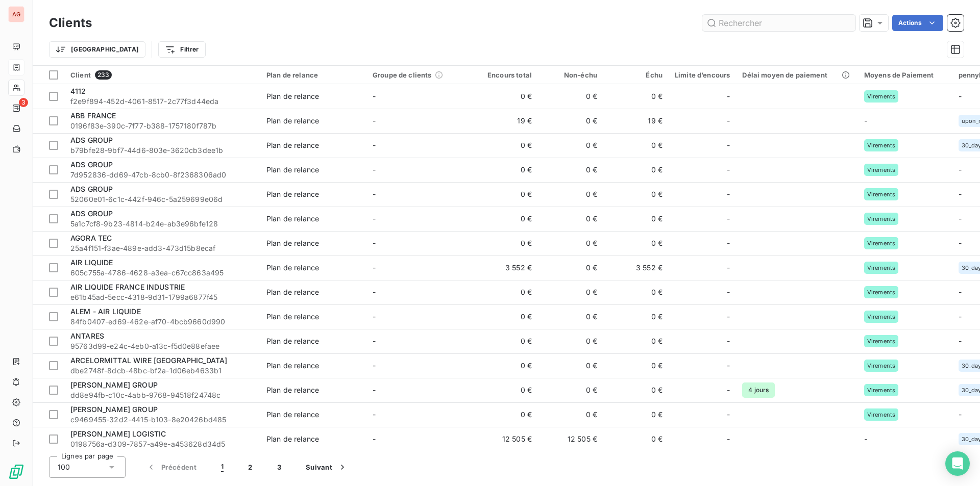 The height and width of the screenshot is (486, 980). Describe the element at coordinates (759, 390) in the screenshot. I see `span: 4 jours` at that location.